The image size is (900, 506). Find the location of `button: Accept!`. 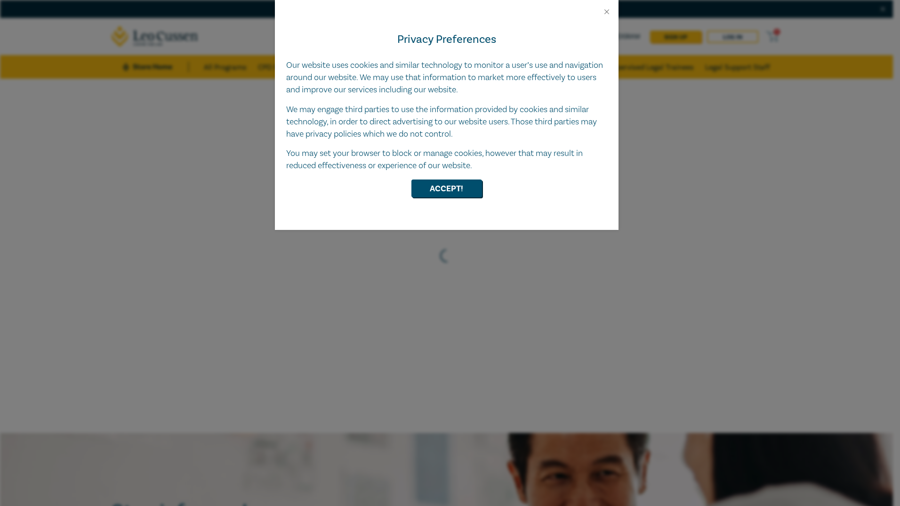

button: Accept! is located at coordinates (447, 188).